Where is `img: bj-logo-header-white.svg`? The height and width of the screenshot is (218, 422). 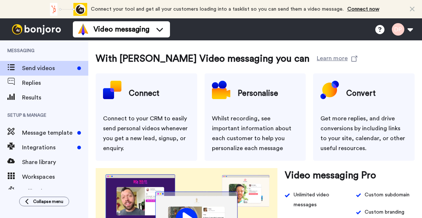
img: bj-logo-header-white.svg is located at coordinates (36, 29).